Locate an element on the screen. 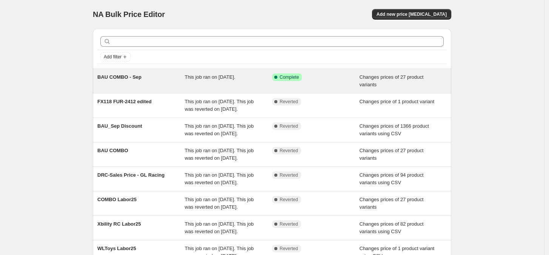 The height and width of the screenshot is (255, 549). span: Changes price of 1 product variant is located at coordinates (397, 101).